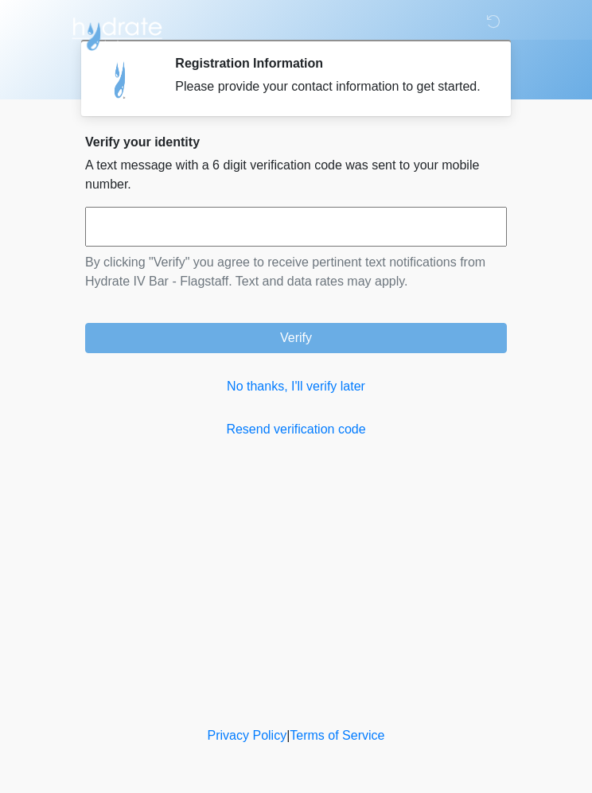 This screenshot has width=592, height=793. What do you see at coordinates (296, 430) in the screenshot?
I see `a: Resend verification code` at bounding box center [296, 430].